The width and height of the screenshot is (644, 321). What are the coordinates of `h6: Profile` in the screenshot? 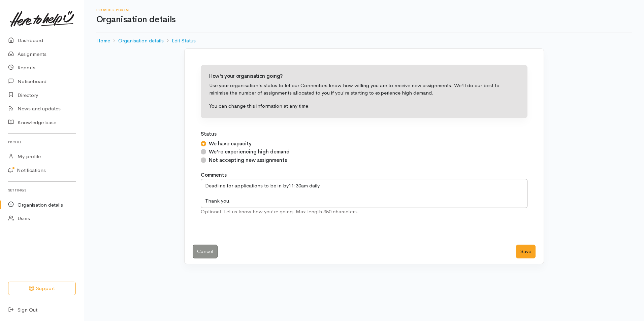 It's located at (42, 142).